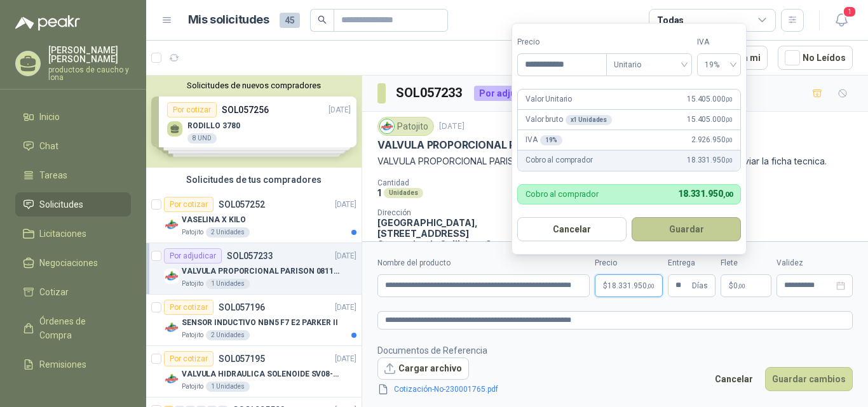 This screenshot has width=868, height=407. Describe the element at coordinates (54, 292) in the screenshot. I see `span: Cotizar` at that location.